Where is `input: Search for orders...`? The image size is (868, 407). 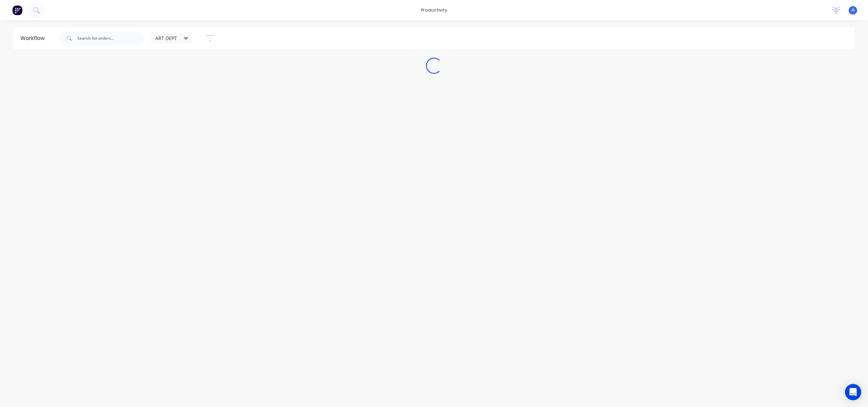
input: Search for orders... is located at coordinates (111, 38).